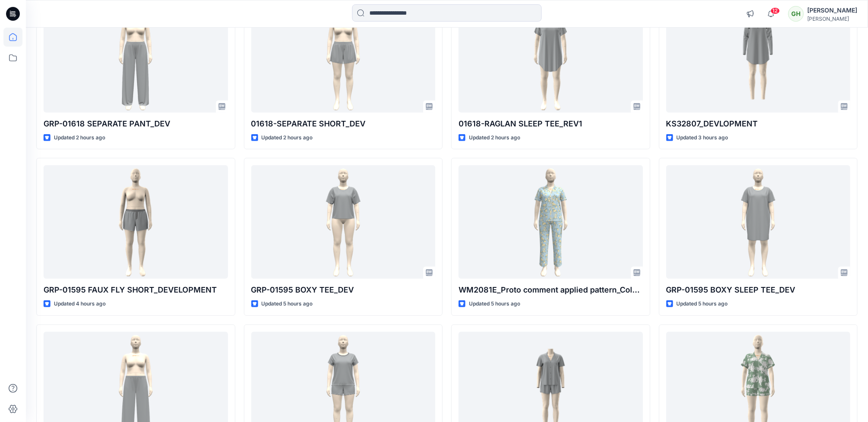 This screenshot has height=422, width=868. What do you see at coordinates (758, 222) in the screenshot?
I see `a: GRP-01595 BOXY SLEEP TEE_DEV` at bounding box center [758, 222].